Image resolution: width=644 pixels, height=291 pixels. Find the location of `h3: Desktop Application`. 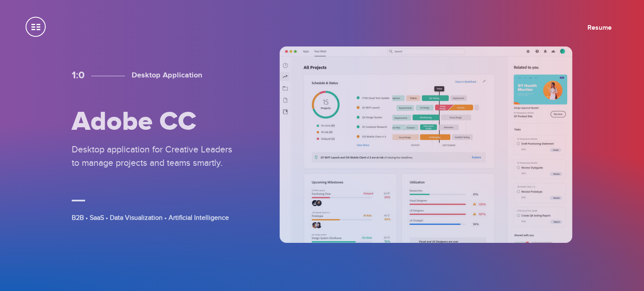

h3: Desktop Application is located at coordinates (147, 75).